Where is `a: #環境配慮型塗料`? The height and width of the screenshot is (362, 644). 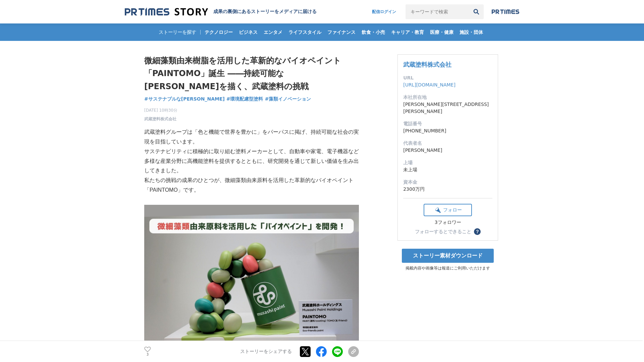 a: #環境配慮型塗料 is located at coordinates (245, 99).